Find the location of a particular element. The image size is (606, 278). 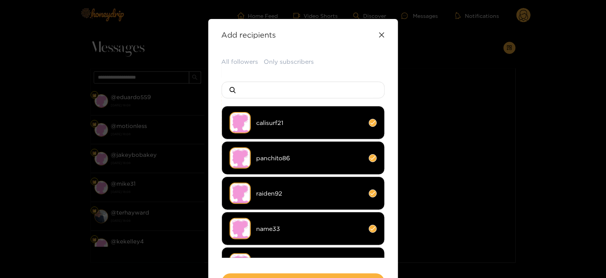

span: name33 is located at coordinates (310, 228).